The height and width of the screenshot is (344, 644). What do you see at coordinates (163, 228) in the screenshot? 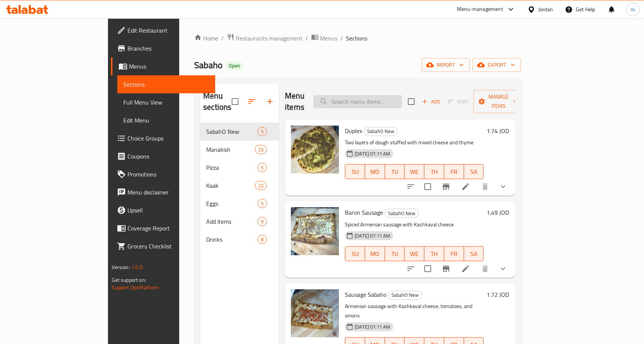
I see `a: Coverage Report` at bounding box center [163, 228].